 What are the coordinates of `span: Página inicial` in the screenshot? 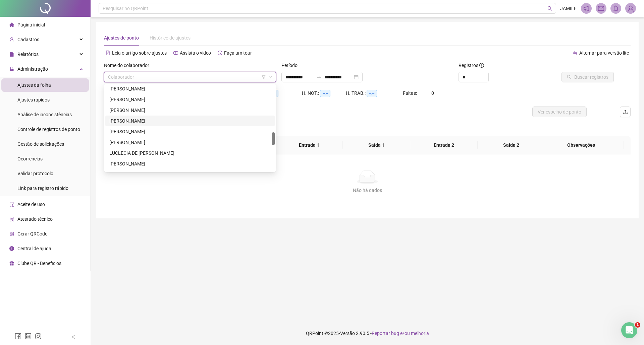 It's located at (31, 25).